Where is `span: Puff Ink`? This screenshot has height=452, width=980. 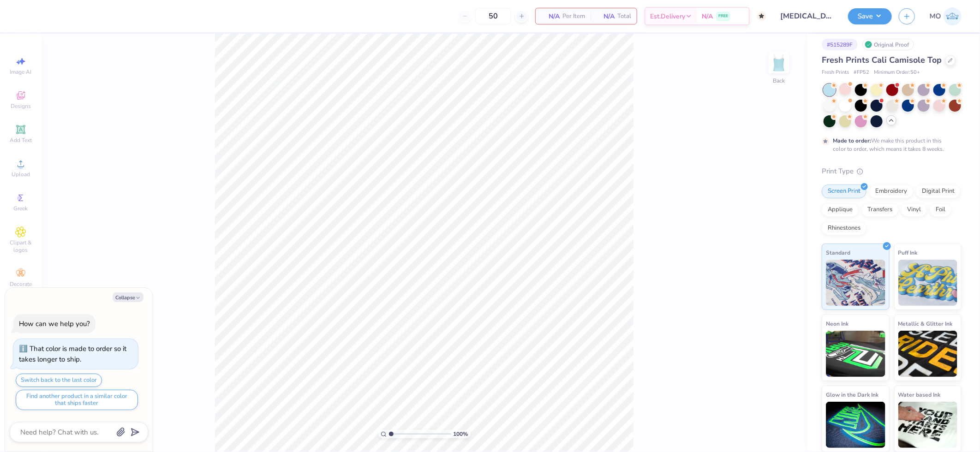 span: Puff Ink is located at coordinates (908, 252).